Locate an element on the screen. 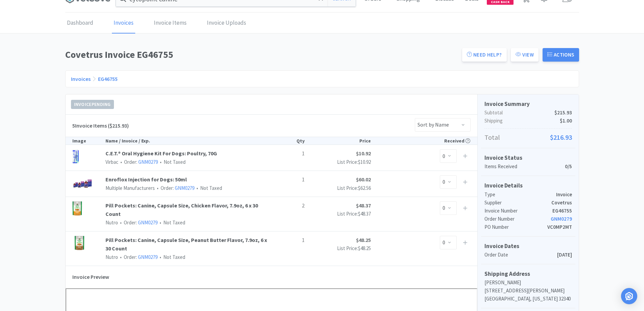  div: Name / Invoice / Exp. is located at coordinates (188, 141).